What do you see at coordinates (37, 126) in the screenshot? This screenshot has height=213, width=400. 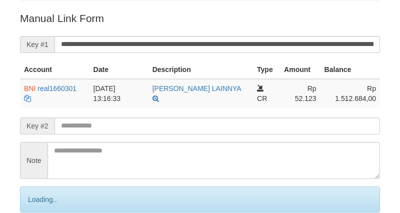 I see `span: Key #2` at bounding box center [37, 126].